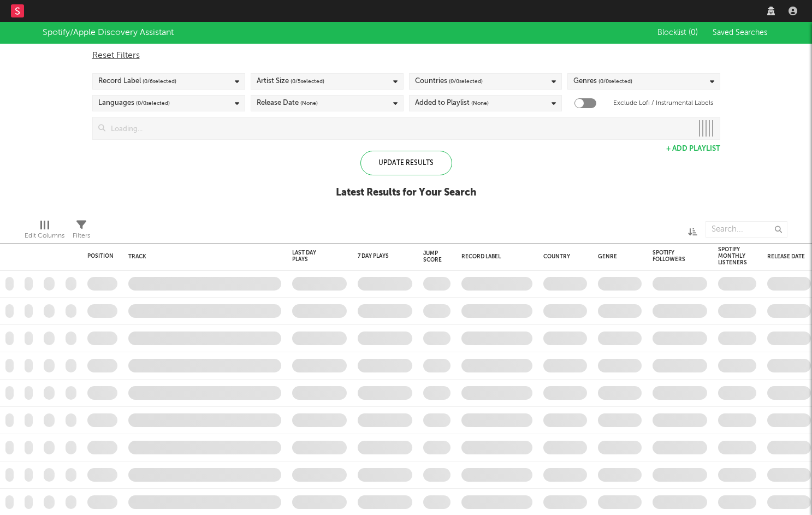 The height and width of the screenshot is (515, 812). I want to click on button: + Add Playlist, so click(693, 148).